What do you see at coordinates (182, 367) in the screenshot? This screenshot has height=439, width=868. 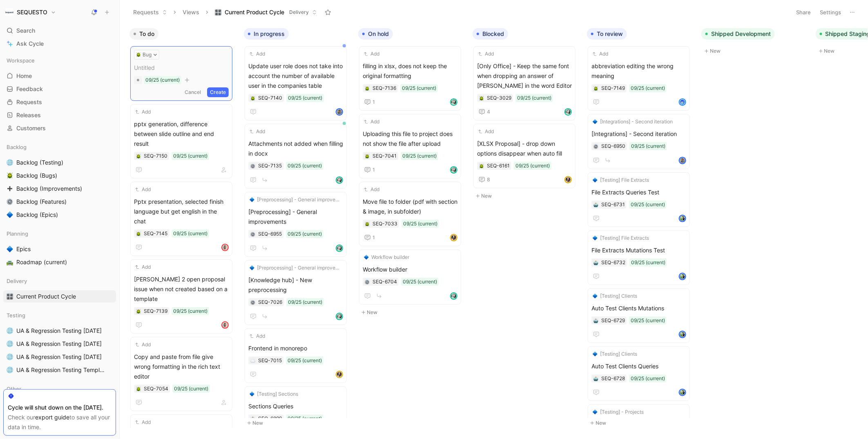 I see `span: Copy and paste from file give wrong formatting in the rich text editor` at bounding box center [182, 367].